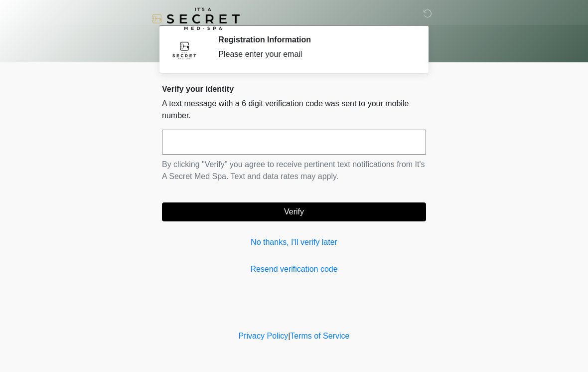  Describe the element at coordinates (294, 110) in the screenshot. I see `p: A text message with a 6 digit verification code was sent to your mobile number.` at that location.